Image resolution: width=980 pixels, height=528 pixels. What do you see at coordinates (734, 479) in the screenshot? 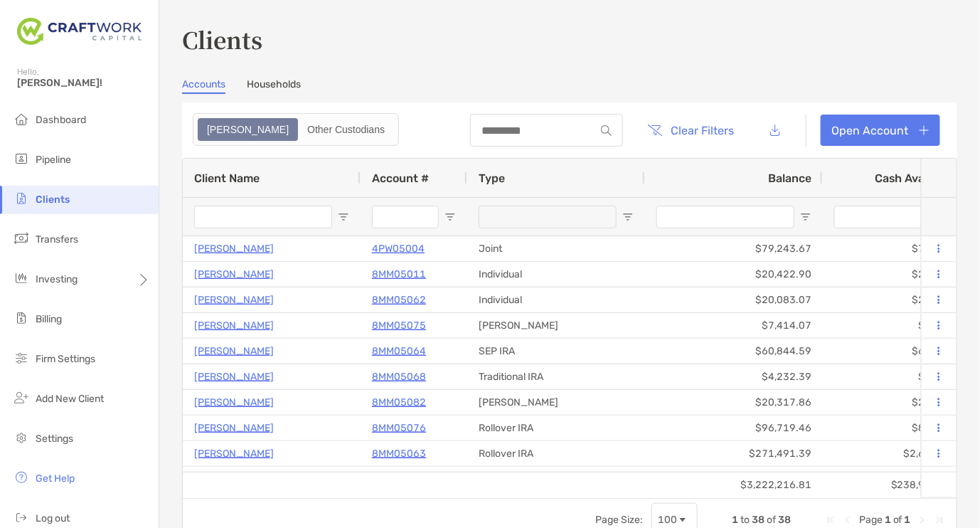
I see `div: $57,974.63` at bounding box center [734, 479].